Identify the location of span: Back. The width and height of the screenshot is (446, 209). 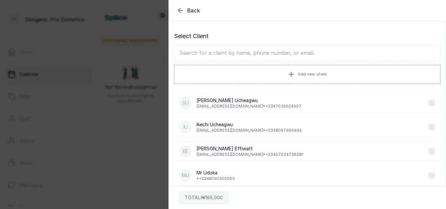
(194, 10).